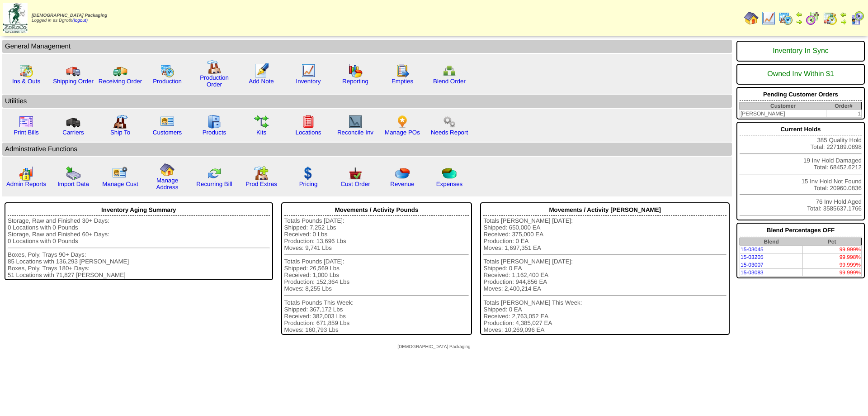 The width and height of the screenshot is (868, 416). I want to click on a: Manage POs, so click(402, 132).